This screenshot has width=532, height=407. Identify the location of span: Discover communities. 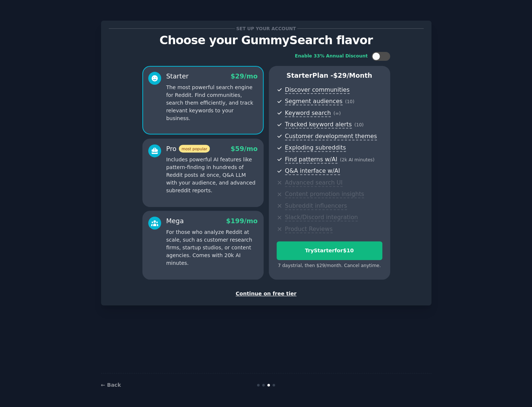
(317, 90).